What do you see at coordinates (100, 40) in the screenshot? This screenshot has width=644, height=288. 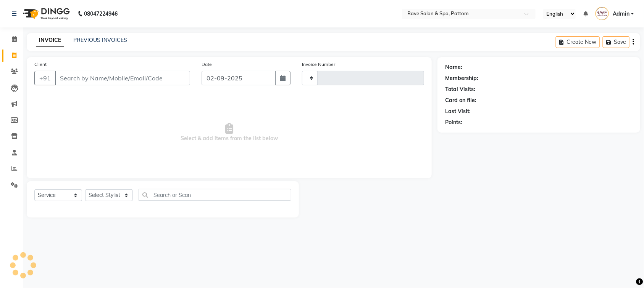 I see `a: PREVIOUS INVOICES` at bounding box center [100, 40].